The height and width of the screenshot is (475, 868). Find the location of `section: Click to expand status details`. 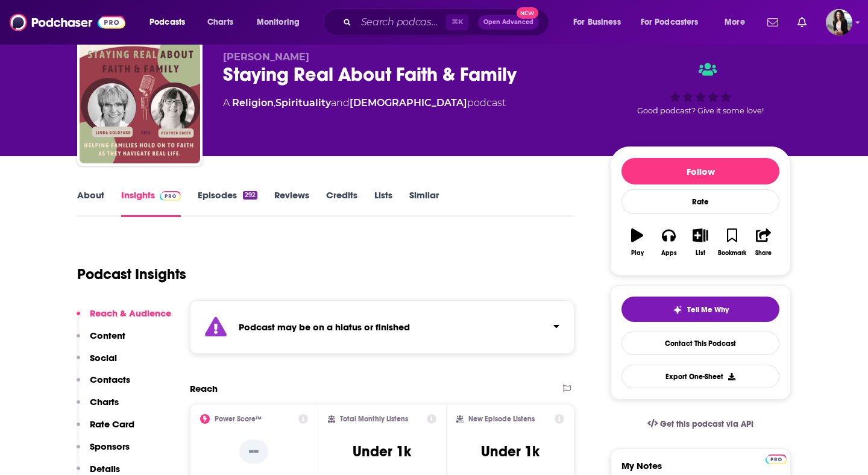

section: Click to expand status details is located at coordinates (382, 327).